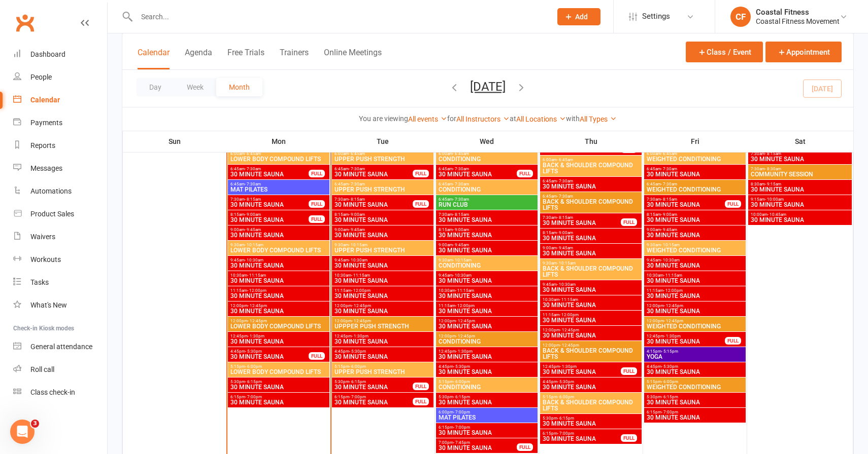  Describe the element at coordinates (694, 214) in the screenshot. I see `span: 8:15am` at that location.